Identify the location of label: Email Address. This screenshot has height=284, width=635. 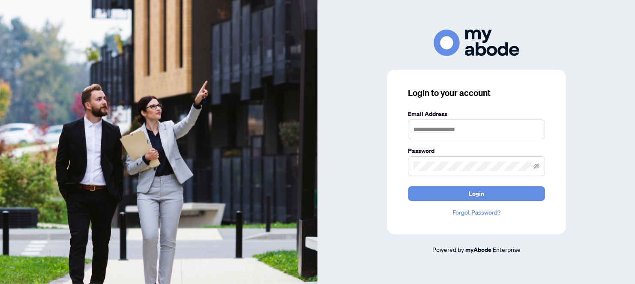
(477, 114).